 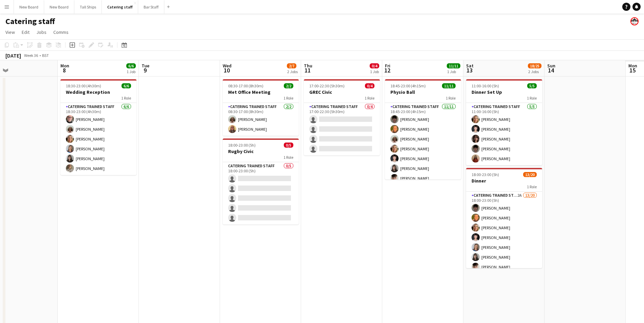 What do you see at coordinates (25, 32) in the screenshot?
I see `a: Edit` at bounding box center [25, 32].